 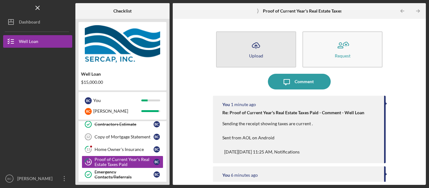 What do you see at coordinates (38, 22) in the screenshot?
I see `a: Dashboard` at bounding box center [38, 22].